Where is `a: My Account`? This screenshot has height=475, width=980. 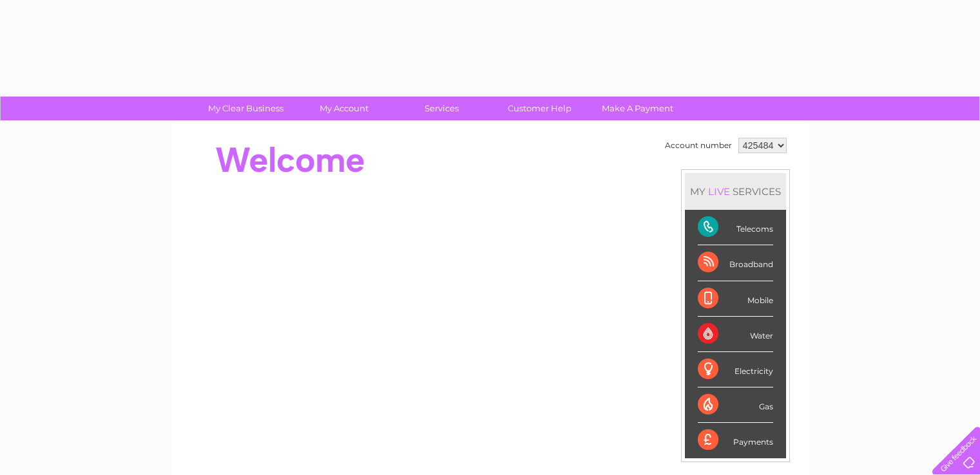
a: My Account is located at coordinates (343, 108).